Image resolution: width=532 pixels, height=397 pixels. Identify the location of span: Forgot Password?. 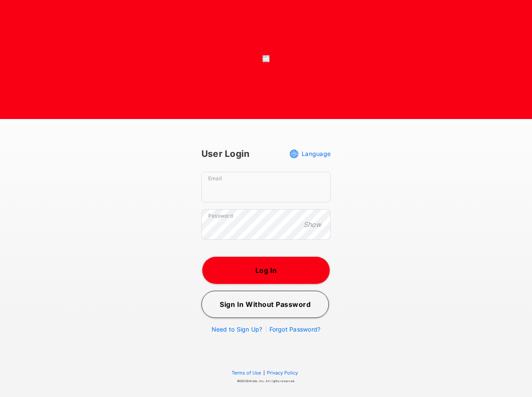
(295, 329).